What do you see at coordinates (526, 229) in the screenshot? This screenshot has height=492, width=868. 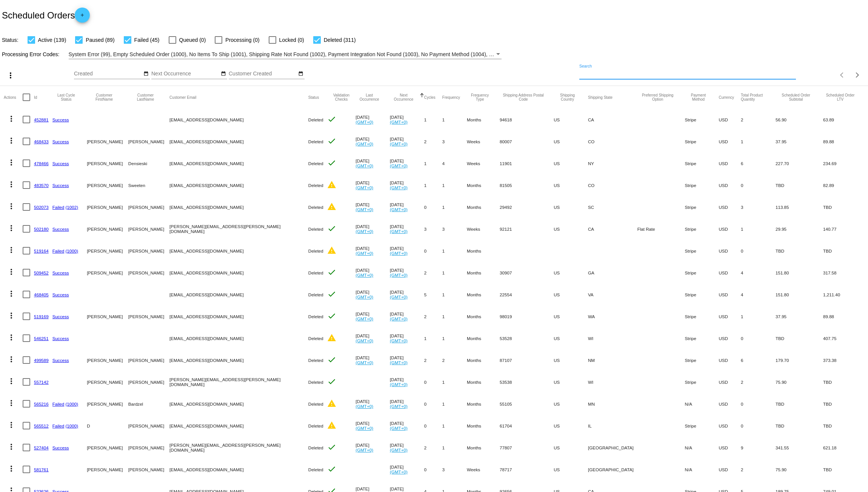 I see `mat-cell: 92121` at bounding box center [526, 229].